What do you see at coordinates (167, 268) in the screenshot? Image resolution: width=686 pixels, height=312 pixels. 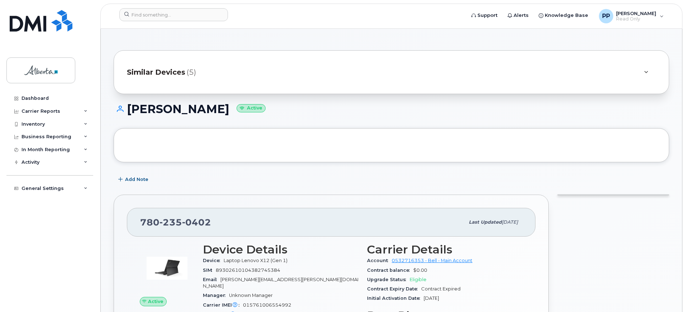 I see `img: image20231002-3703462-tau6w4.jpeg` at bounding box center [167, 268].